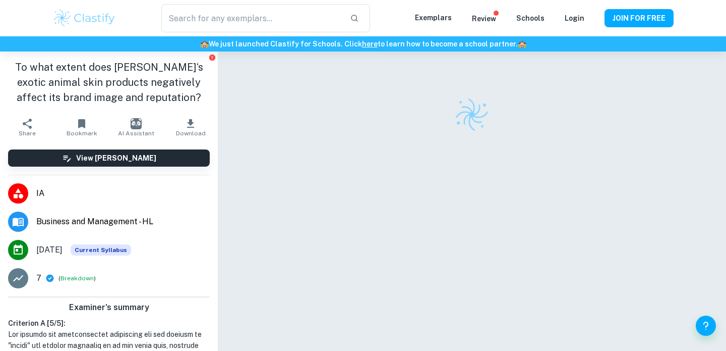  What do you see at coordinates (363, 44) in the screenshot?
I see `h6: We just launched Clastify for Schools. Click to learn how to become a school partner.` at bounding box center [363, 44].